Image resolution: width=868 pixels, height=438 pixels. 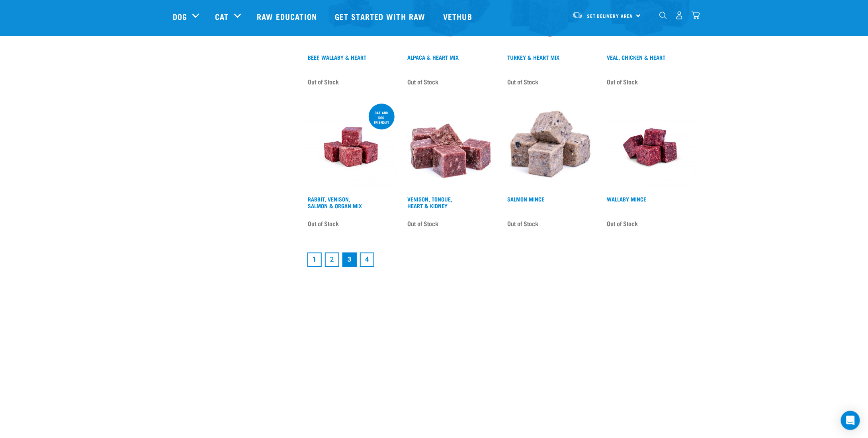 What do you see at coordinates (350, 259) in the screenshot?
I see `a: Page 3` at bounding box center [350, 259].